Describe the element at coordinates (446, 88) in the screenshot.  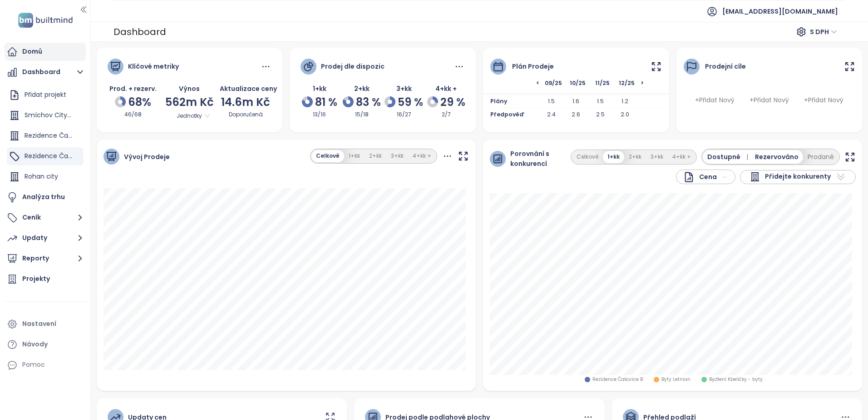
I see `span: 4+kk +` at that location.